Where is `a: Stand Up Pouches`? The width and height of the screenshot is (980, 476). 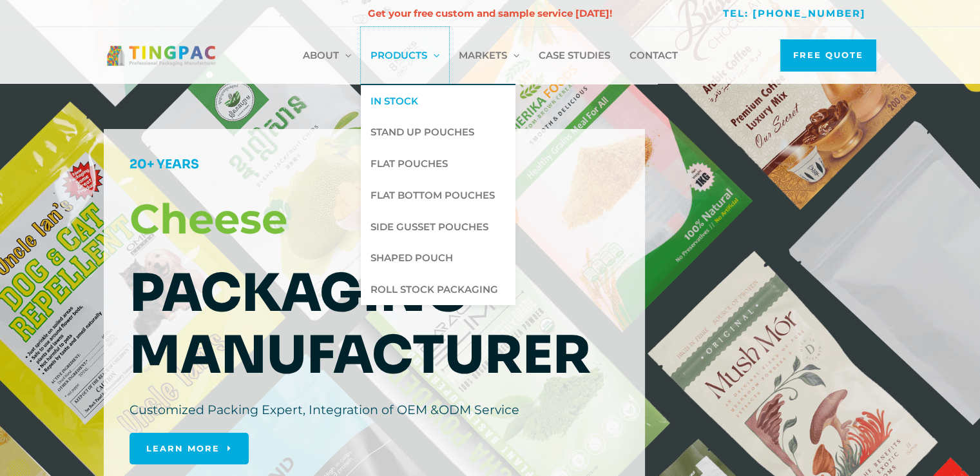 a: Stand Up Pouches is located at coordinates (438, 132).